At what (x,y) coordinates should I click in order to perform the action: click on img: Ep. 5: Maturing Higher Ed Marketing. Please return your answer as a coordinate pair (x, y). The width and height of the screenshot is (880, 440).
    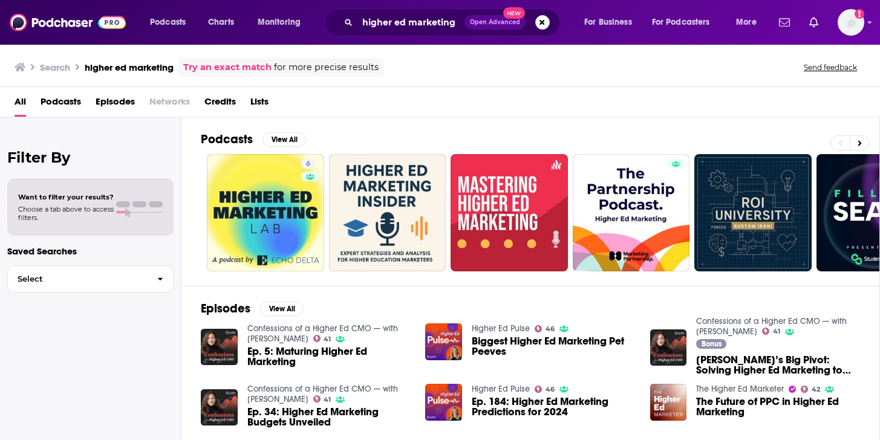
    Looking at the image, I should click on (219, 347).